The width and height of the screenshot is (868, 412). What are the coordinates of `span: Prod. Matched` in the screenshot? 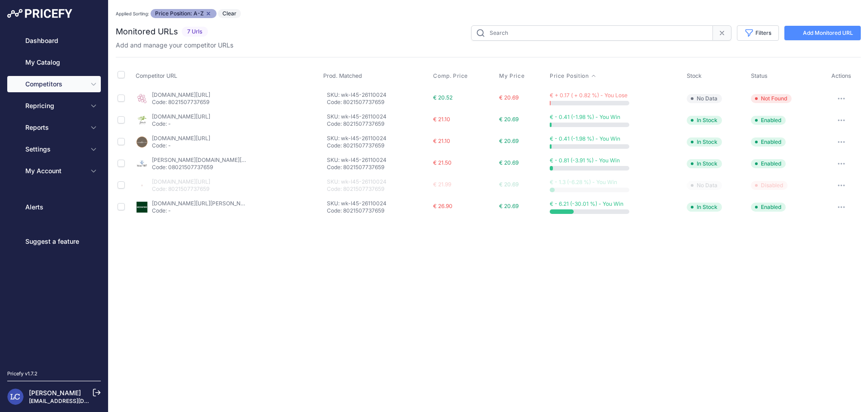 It's located at (343, 76).